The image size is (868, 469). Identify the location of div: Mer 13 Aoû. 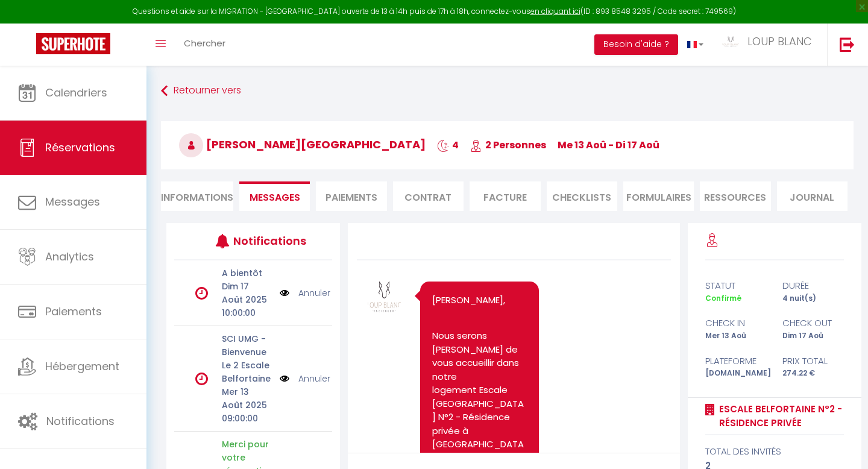
(736, 336).